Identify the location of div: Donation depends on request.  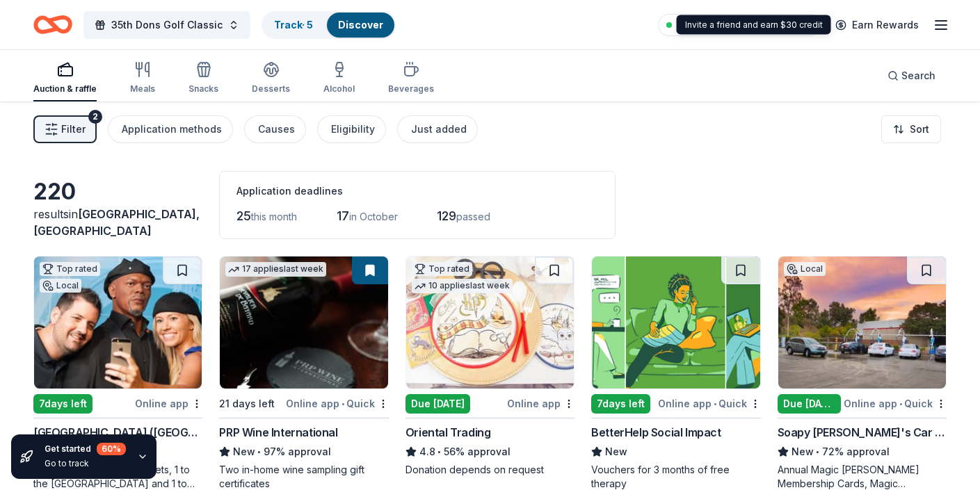
(490, 470).